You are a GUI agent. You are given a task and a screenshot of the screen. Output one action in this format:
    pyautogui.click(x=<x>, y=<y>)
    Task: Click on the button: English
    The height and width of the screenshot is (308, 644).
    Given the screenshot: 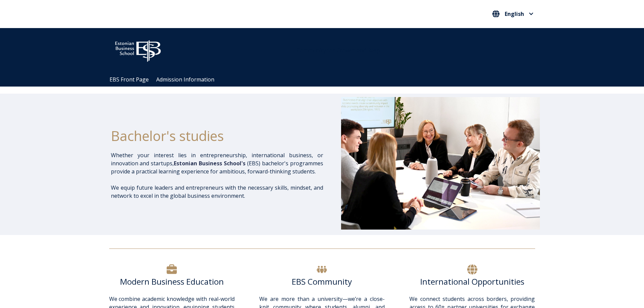 What is the action you would take?
    pyautogui.click(x=513, y=14)
    